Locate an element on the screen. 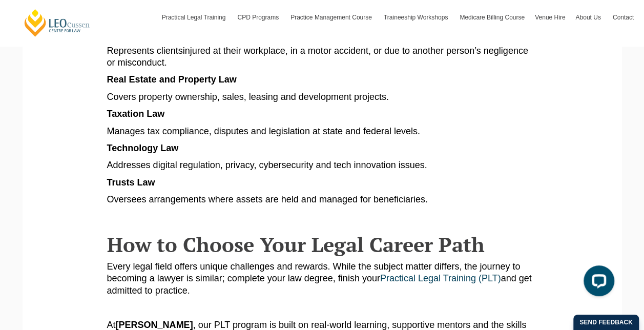 The height and width of the screenshot is (330, 644). a: About Us is located at coordinates (589, 17).